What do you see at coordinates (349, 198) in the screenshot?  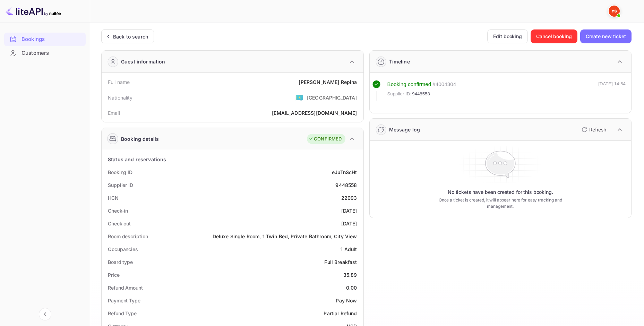 I see `div: 22093` at bounding box center [349, 198].